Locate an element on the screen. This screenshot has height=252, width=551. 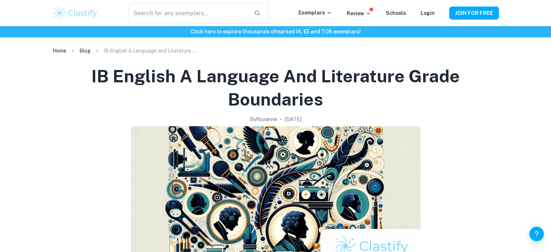
a: Blog is located at coordinates (85, 51).